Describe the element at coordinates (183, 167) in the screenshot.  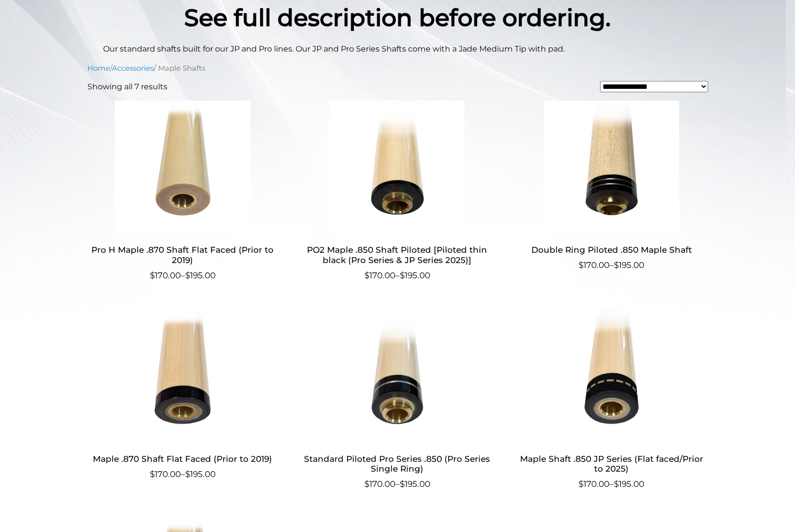
I see `img: Pro H Maple .870 Shaft Flat Faced (Prior to 2019)` at that location.